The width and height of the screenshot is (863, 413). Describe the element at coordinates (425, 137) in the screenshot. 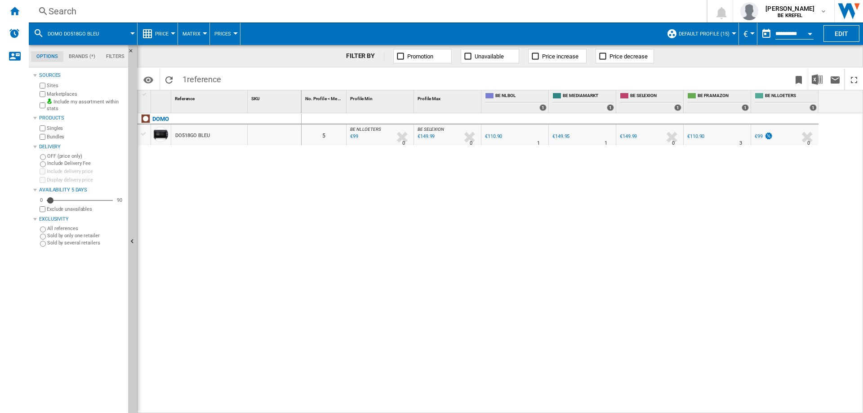

I see `div: Last updated : Monday, 11 August 2025 08:12` at that location.